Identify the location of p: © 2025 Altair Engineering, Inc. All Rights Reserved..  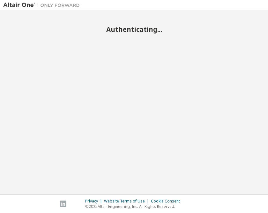
(134, 206).